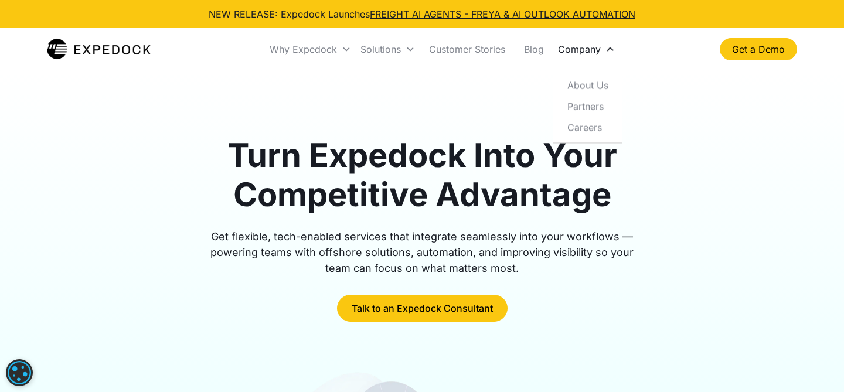 This screenshot has height=392, width=844. What do you see at coordinates (815, 364) in the screenshot?
I see `div: Chat Widget` at bounding box center [815, 364].